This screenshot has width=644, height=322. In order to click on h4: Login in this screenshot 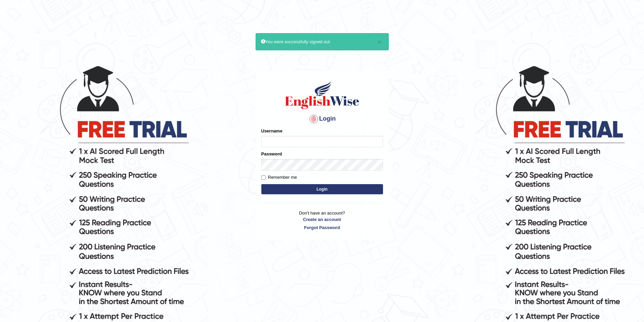, I will do `click(322, 119)`.